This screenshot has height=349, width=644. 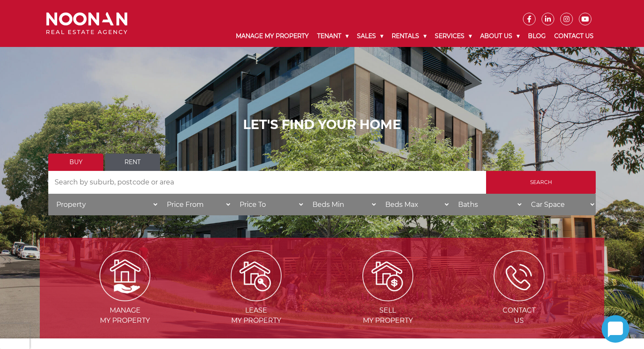 I want to click on a: Leasemy Property, so click(x=256, y=298).